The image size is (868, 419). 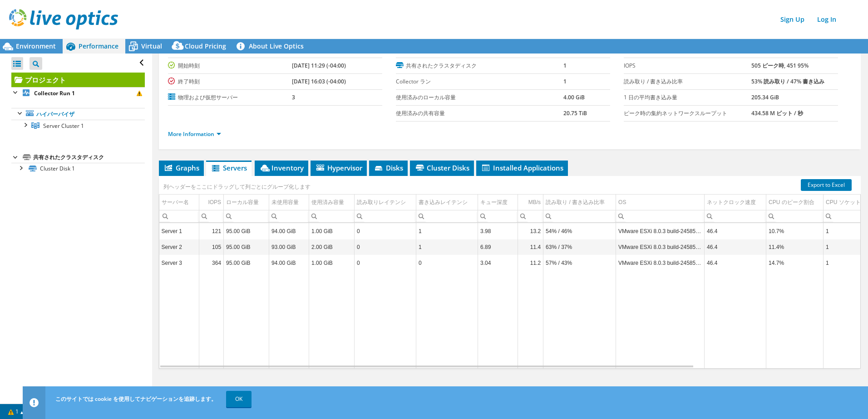 I want to click on td: Column キュー深度, Filter cell, so click(x=498, y=216).